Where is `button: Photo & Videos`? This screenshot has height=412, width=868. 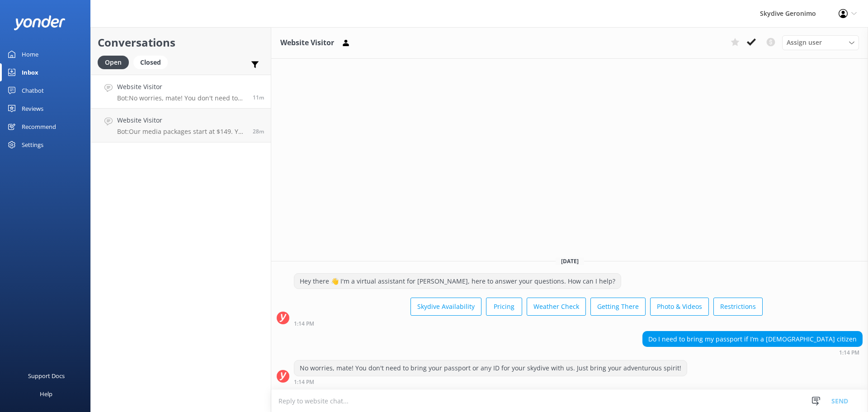 button: Photo & Videos is located at coordinates (679, 307).